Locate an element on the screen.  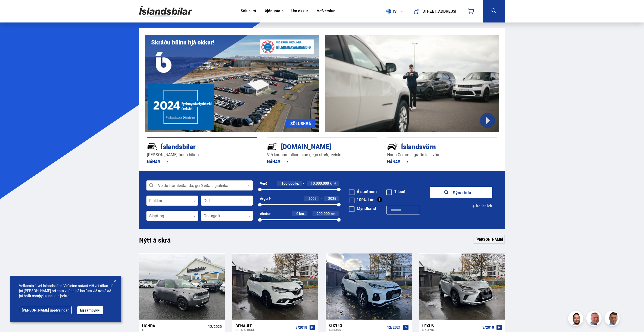
img: JRvxyua_JYH6wB4c.svg is located at coordinates (152, 147).